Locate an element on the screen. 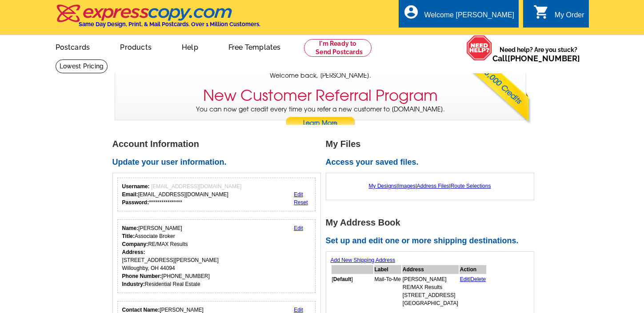 The image size is (644, 313). a: Address Files is located at coordinates (433, 186).